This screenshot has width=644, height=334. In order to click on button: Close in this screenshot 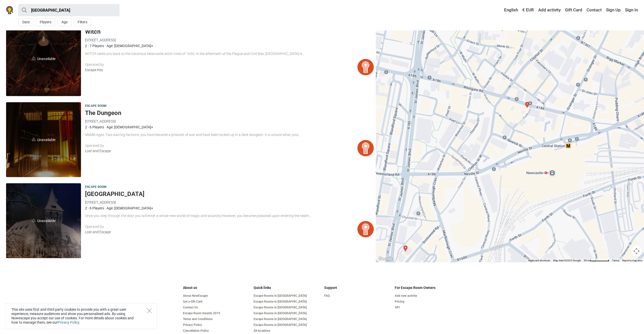, I will do `click(150, 310)`.